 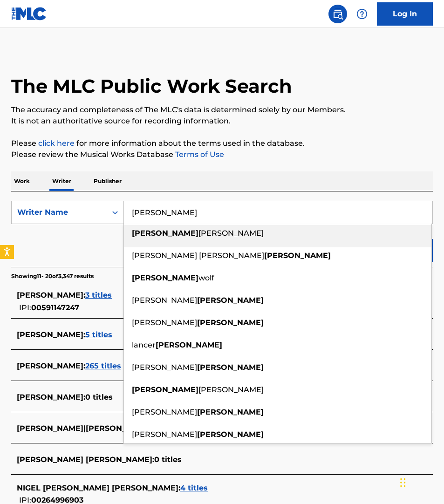 I want to click on p: Please for more information about the terms used in the database., so click(x=222, y=144).